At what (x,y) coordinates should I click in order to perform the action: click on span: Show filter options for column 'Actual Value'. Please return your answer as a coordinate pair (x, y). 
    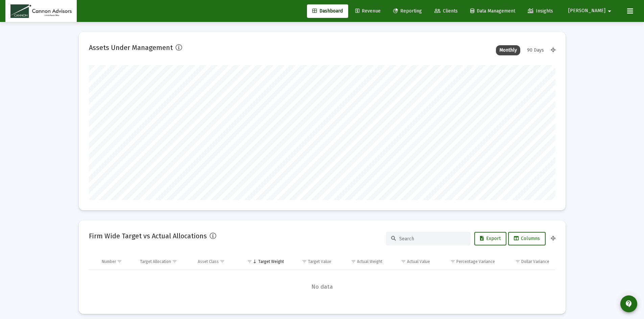
    Looking at the image, I should click on (403, 262).